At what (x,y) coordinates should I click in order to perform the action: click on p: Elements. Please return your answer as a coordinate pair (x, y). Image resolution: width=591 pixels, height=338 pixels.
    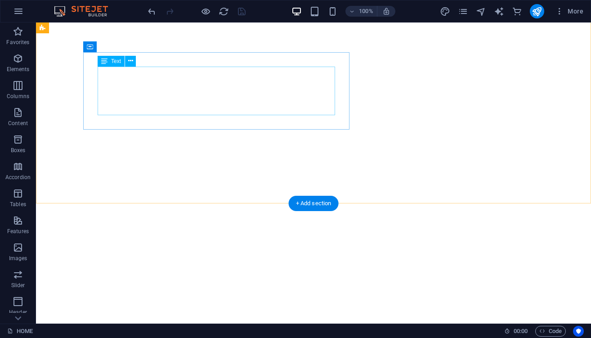
    Looking at the image, I should click on (18, 69).